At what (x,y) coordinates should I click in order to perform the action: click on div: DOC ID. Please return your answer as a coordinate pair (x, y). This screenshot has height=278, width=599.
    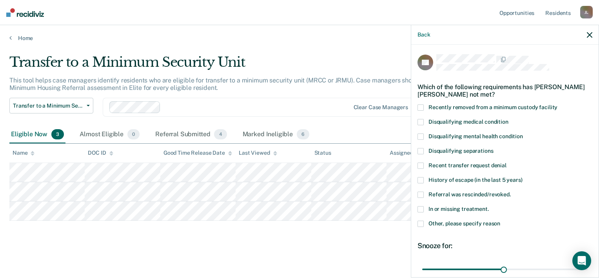
    Looking at the image, I should click on (100, 153).